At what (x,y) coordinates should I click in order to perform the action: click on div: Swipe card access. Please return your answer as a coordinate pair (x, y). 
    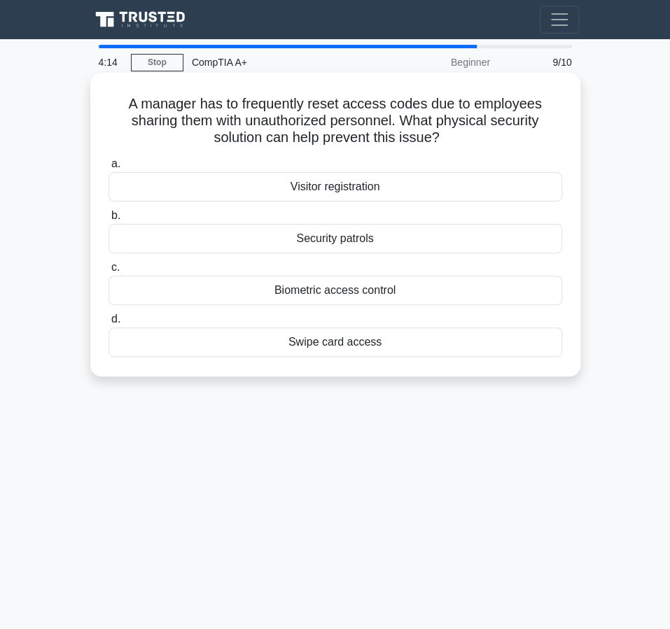
    Looking at the image, I should click on (335, 342).